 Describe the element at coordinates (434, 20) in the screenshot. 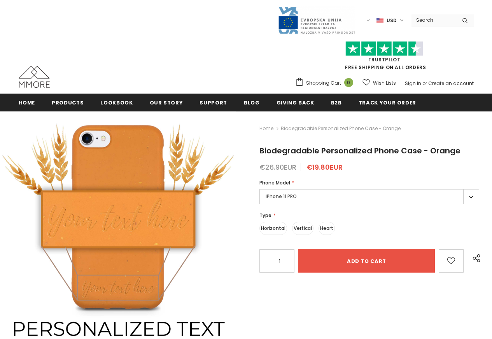

I see `input: Search Site` at that location.